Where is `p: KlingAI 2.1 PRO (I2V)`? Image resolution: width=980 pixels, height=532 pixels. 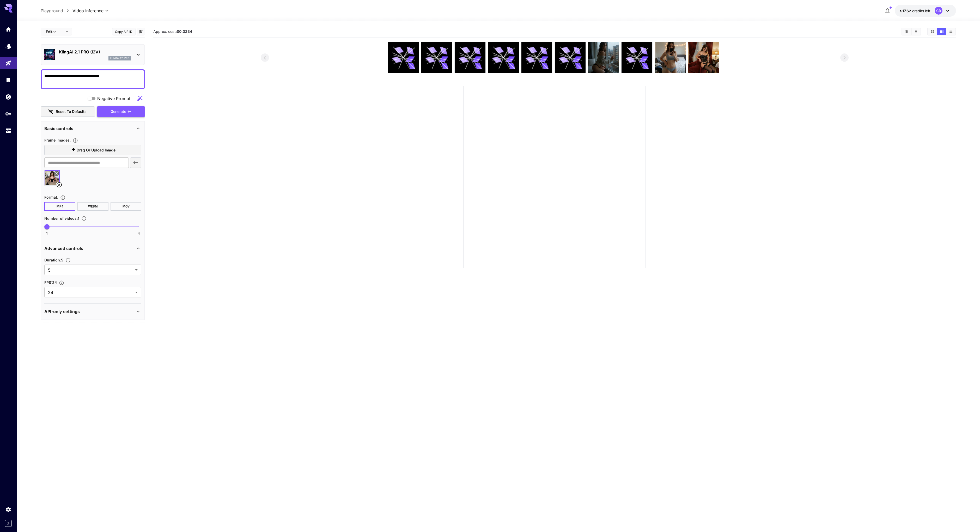
p: KlingAI 2.1 PRO (I2V) is located at coordinates (95, 52).